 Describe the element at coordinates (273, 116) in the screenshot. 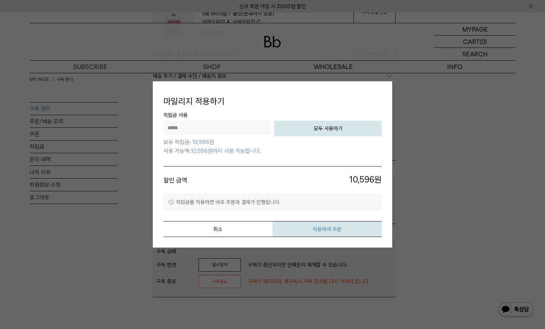

I see `span: 적립금 사용` at that location.